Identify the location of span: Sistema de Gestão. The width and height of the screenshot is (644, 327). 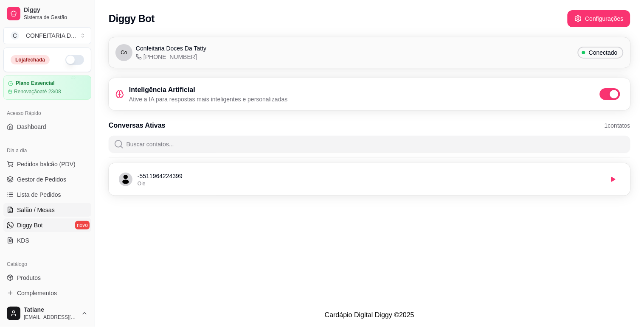
(56, 17).